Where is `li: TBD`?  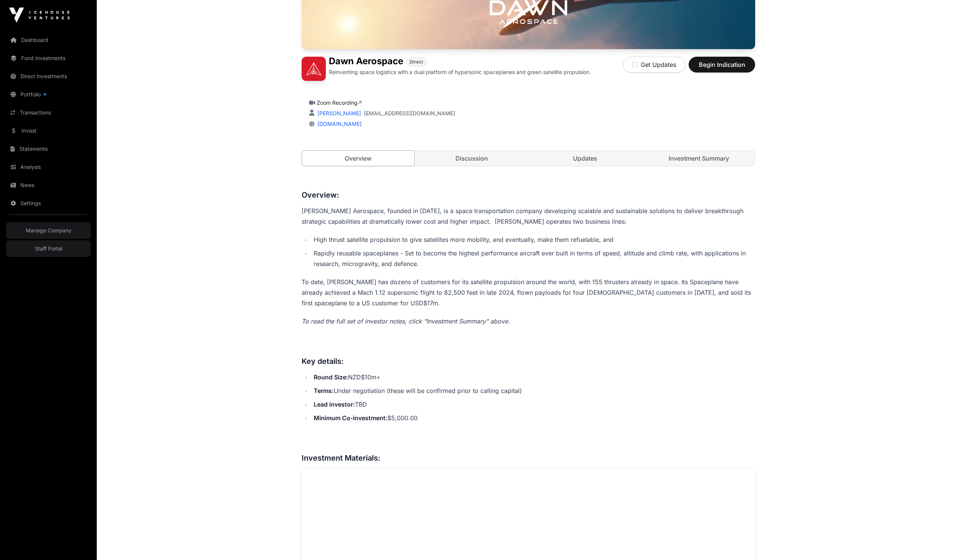
li: TBD is located at coordinates (533, 404).